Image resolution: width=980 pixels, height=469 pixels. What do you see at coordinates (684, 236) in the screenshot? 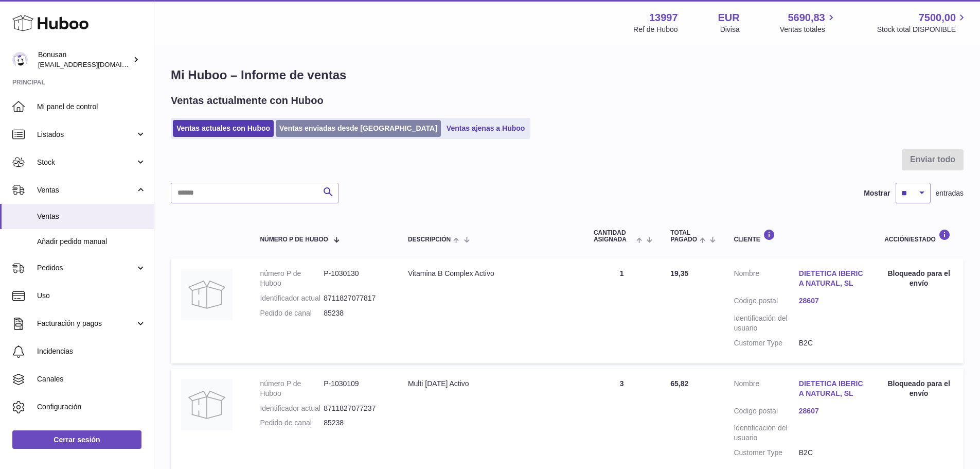
I see `span: Total pagado` at bounding box center [684, 236].